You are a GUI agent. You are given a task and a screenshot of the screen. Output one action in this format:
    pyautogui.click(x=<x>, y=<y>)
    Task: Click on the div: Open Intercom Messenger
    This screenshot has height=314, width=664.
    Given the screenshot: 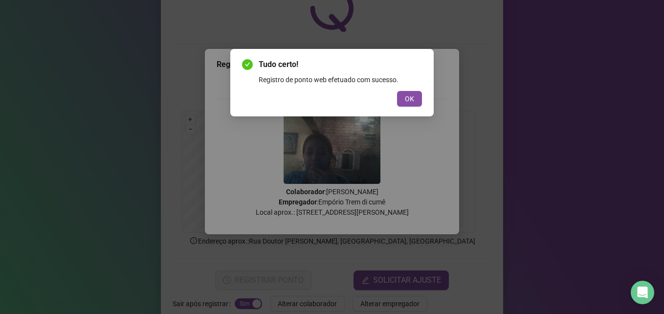 What is the action you would take?
    pyautogui.click(x=642, y=292)
    